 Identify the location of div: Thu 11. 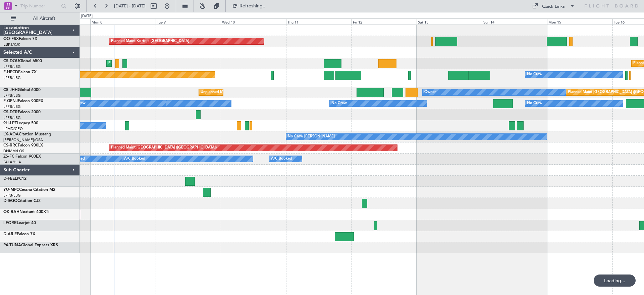
(319, 21).